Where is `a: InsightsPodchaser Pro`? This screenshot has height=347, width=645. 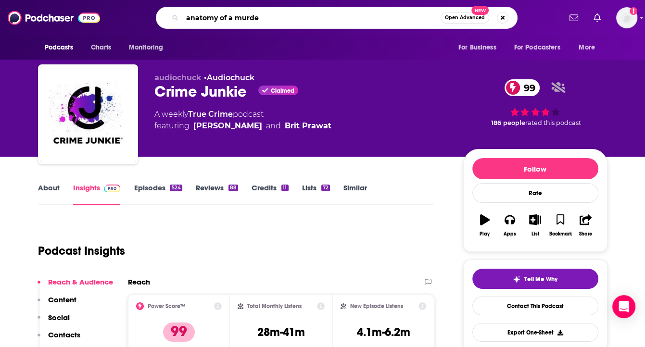 a: InsightsPodchaser Pro is located at coordinates (97, 194).